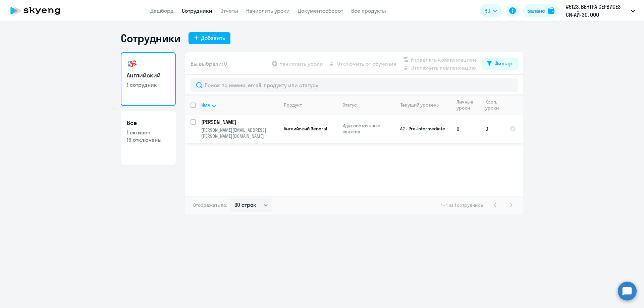 The height and width of the screenshot is (308, 644). I want to click on button: RU, so click(490, 11).